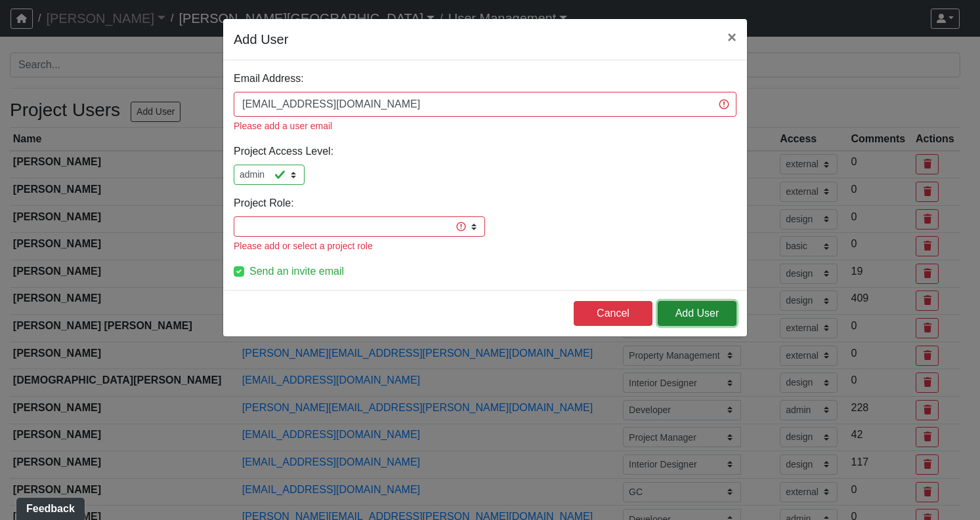 The height and width of the screenshot is (520, 980). I want to click on button: Add User, so click(697, 314).